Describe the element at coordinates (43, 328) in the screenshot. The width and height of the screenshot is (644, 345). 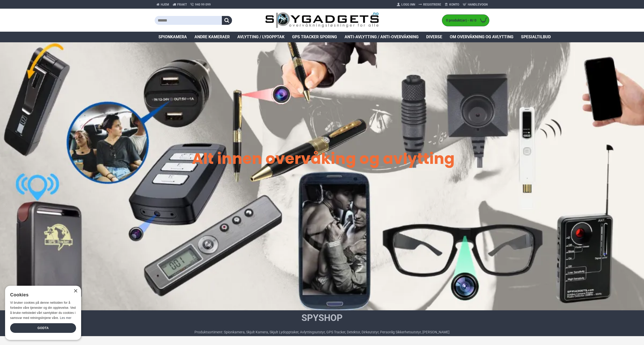
I see `div: Godta` at that location.